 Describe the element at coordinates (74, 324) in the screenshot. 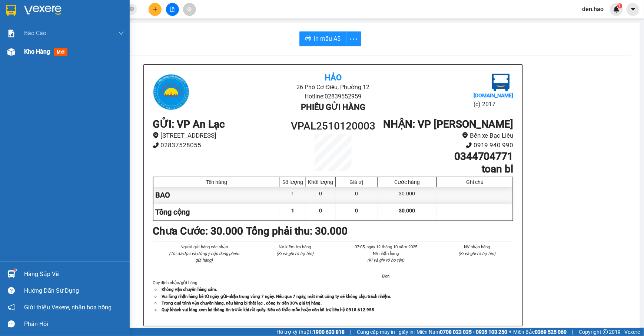

I see `div: Phản hồi` at that location.